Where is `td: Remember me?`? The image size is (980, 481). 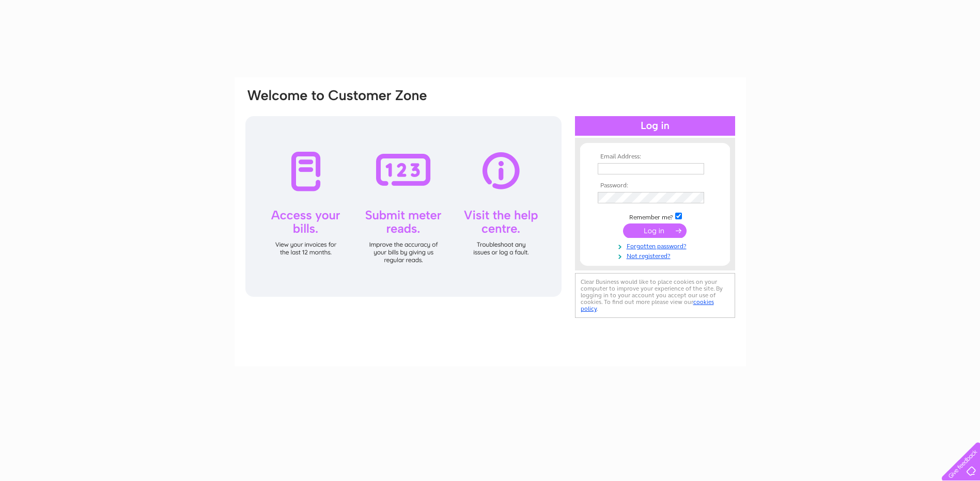 td: Remember me? is located at coordinates (655, 216).